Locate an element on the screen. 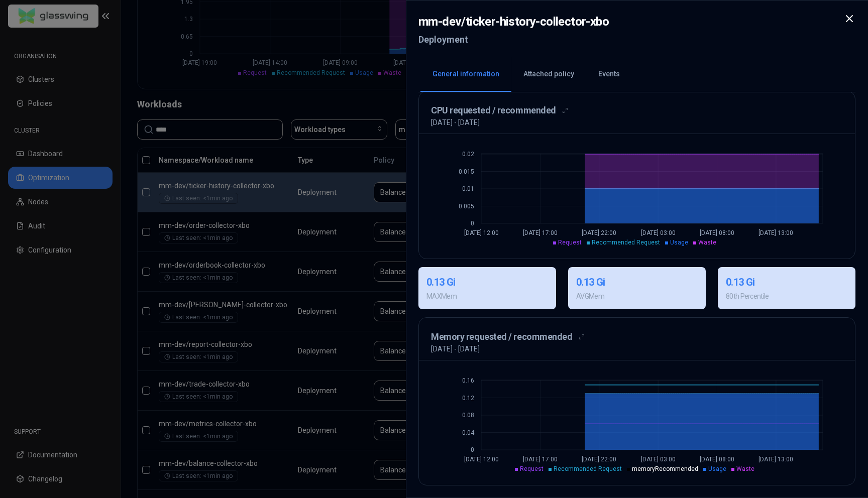 This screenshot has height=498, width=868. h3: Memory requested / recommended is located at coordinates (502, 337).